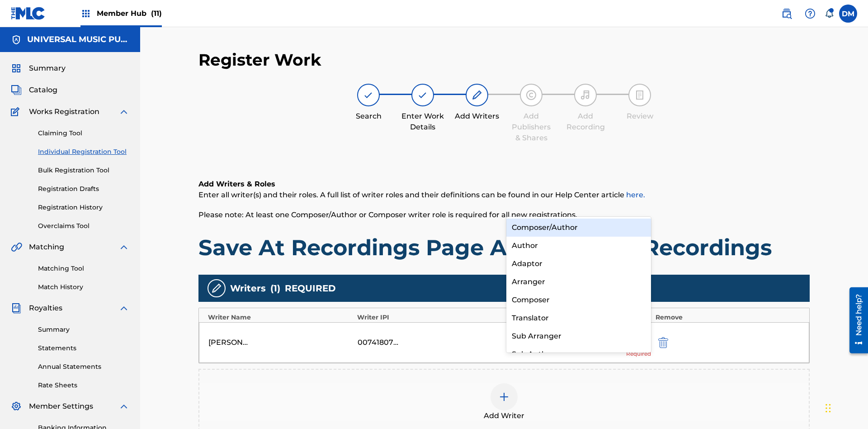  What do you see at coordinates (579, 336) in the screenshot?
I see `div: Sub Arranger` at bounding box center [579, 336].